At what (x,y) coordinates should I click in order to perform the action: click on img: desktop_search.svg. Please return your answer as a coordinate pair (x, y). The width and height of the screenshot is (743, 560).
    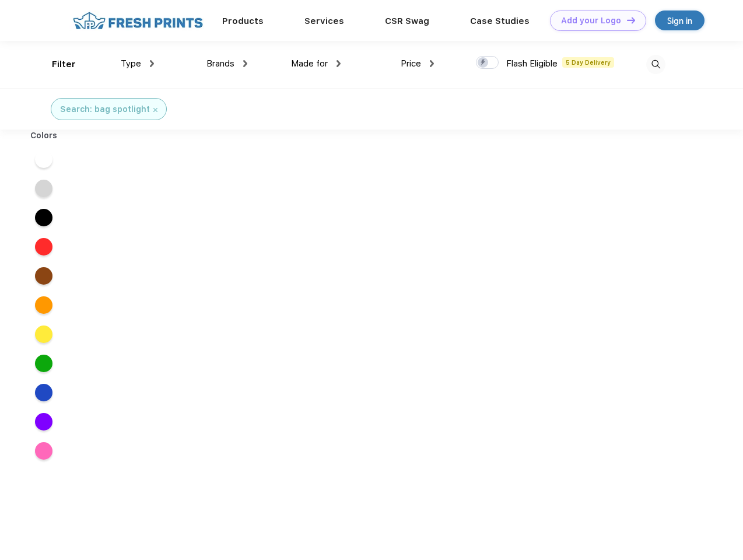
    Looking at the image, I should click on (655, 64).